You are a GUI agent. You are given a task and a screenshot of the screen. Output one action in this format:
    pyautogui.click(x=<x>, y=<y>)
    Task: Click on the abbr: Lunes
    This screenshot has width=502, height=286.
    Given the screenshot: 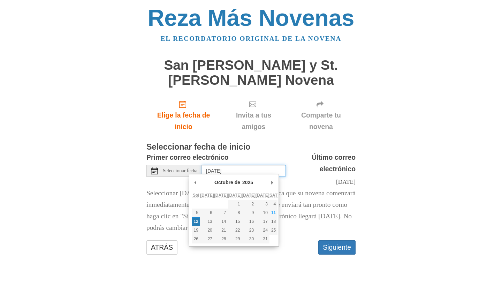 What is the action you would take?
    pyautogui.click(x=207, y=195)
    